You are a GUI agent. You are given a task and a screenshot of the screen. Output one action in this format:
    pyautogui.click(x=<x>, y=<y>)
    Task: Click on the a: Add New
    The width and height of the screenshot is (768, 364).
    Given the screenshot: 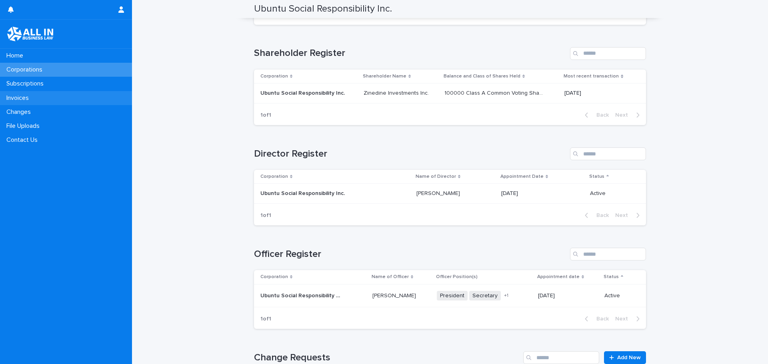 What is the action you would take?
    pyautogui.click(x=625, y=358)
    